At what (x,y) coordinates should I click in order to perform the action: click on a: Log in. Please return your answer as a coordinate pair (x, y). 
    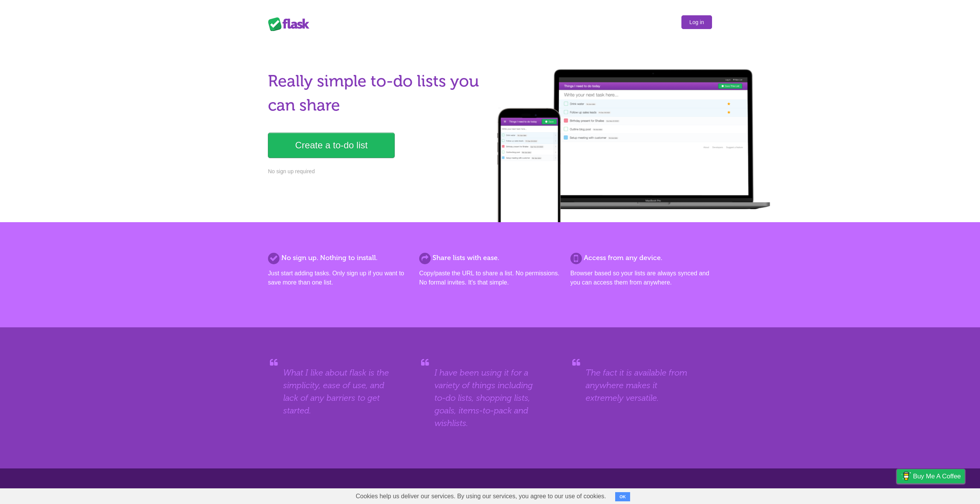
    Looking at the image, I should click on (696, 22).